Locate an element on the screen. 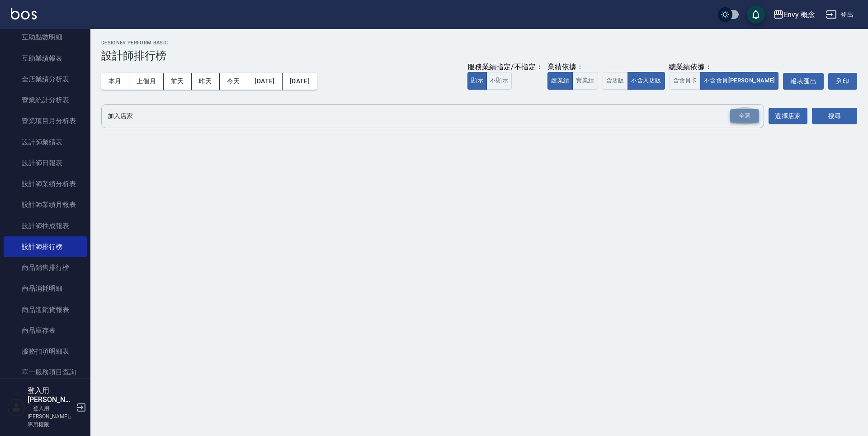 The image size is (868, 436). button: 不含入店販 is located at coordinates (646, 81).